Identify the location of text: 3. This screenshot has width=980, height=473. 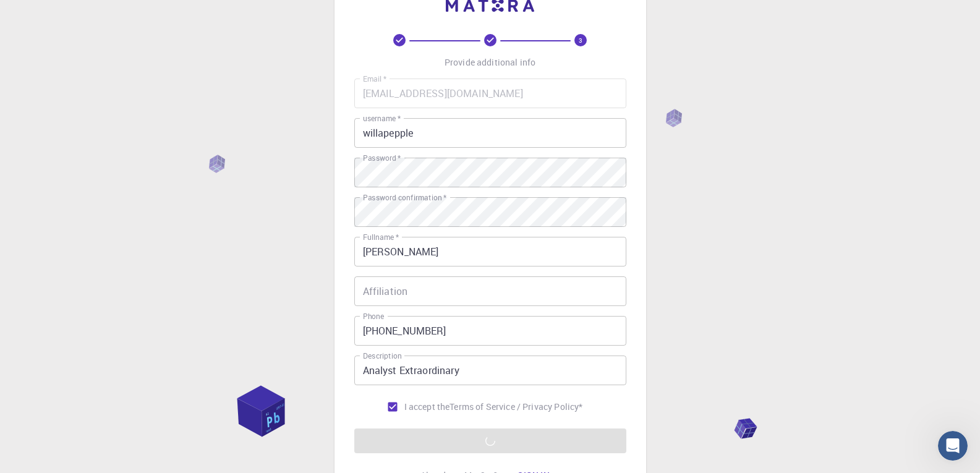
(580, 40).